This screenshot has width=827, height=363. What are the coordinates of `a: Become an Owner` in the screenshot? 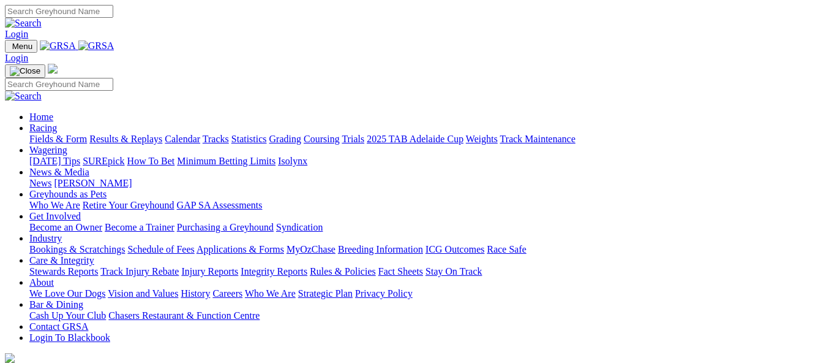 It's located at (66, 227).